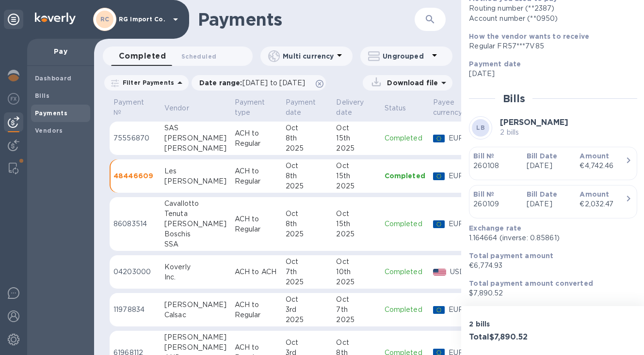  Describe the element at coordinates (146, 82) in the screenshot. I see `p: Filter Payments` at that location.